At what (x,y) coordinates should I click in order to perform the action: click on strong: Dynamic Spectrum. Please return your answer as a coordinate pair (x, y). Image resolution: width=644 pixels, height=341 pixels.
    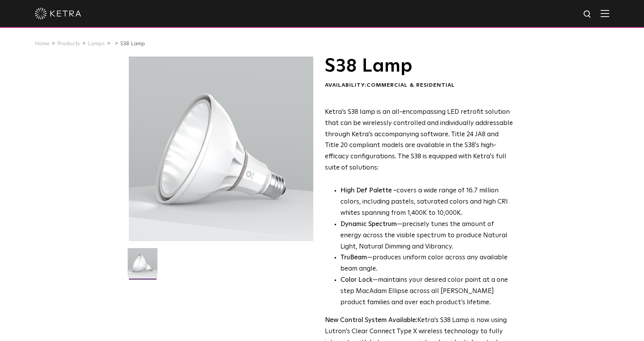
    Looking at the image, I should click on (369, 225).